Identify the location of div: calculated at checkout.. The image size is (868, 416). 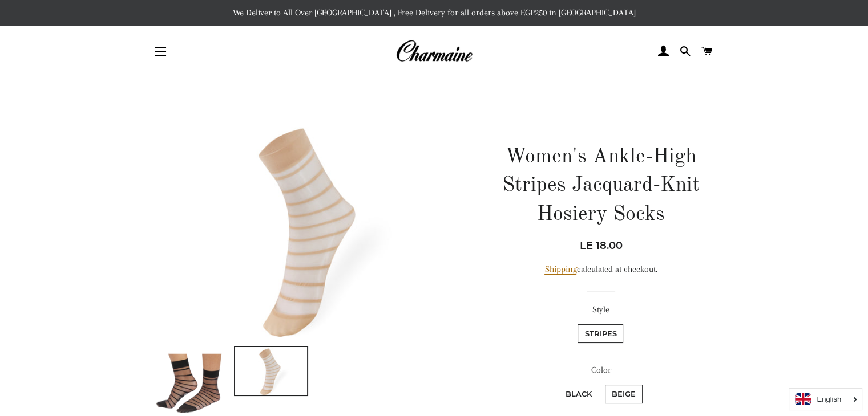
(601, 269).